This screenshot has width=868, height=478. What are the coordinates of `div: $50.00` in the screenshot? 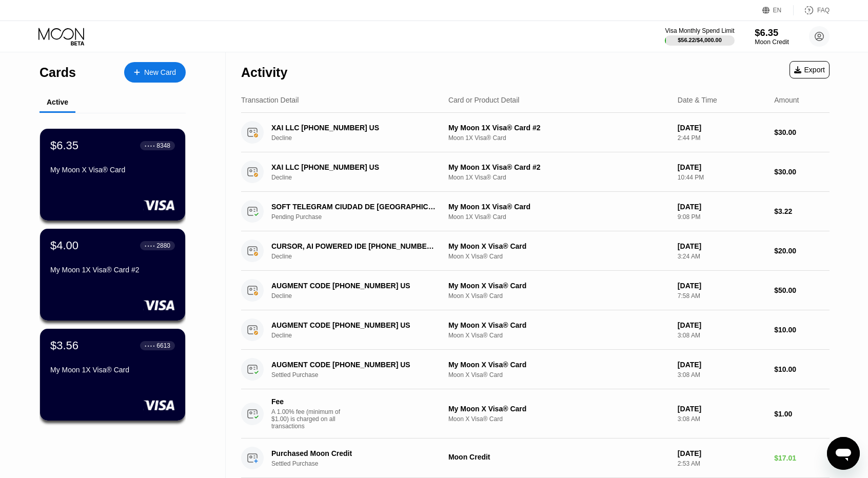 It's located at (802, 290).